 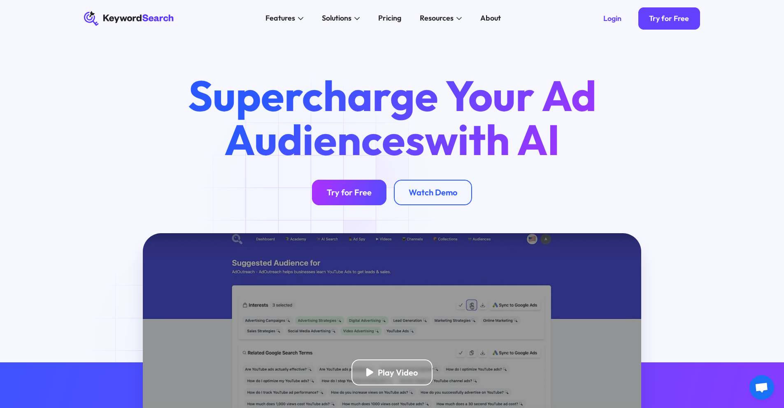 What do you see at coordinates (612, 19) in the screenshot?
I see `div: Login` at bounding box center [612, 19].